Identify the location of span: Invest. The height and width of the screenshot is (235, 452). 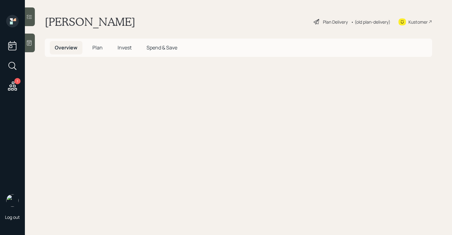
(124, 48).